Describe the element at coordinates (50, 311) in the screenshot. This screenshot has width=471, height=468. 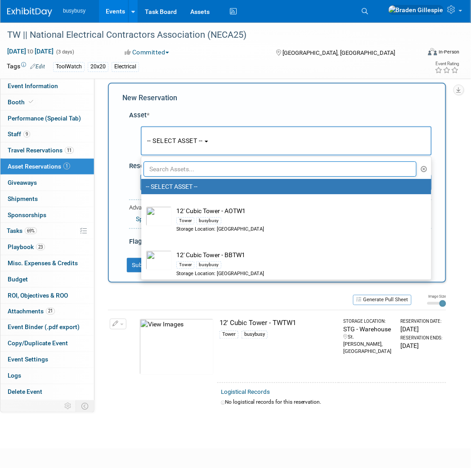
I see `span: 21` at that location.